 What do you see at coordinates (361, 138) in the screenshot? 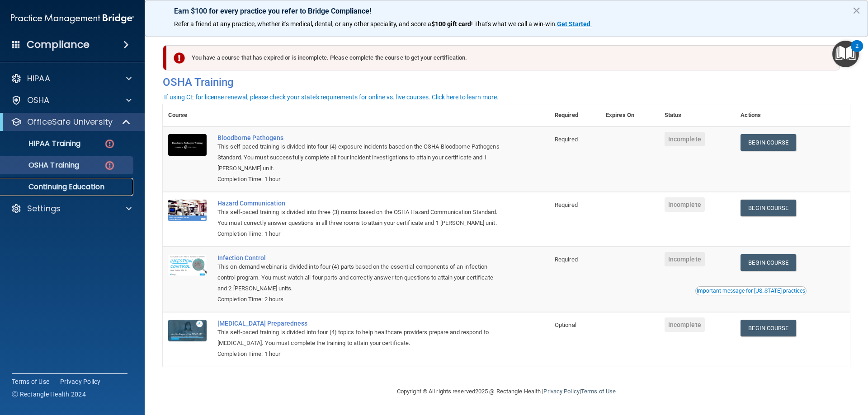
I see `div: Bloodborne Pathogens` at bounding box center [361, 138].